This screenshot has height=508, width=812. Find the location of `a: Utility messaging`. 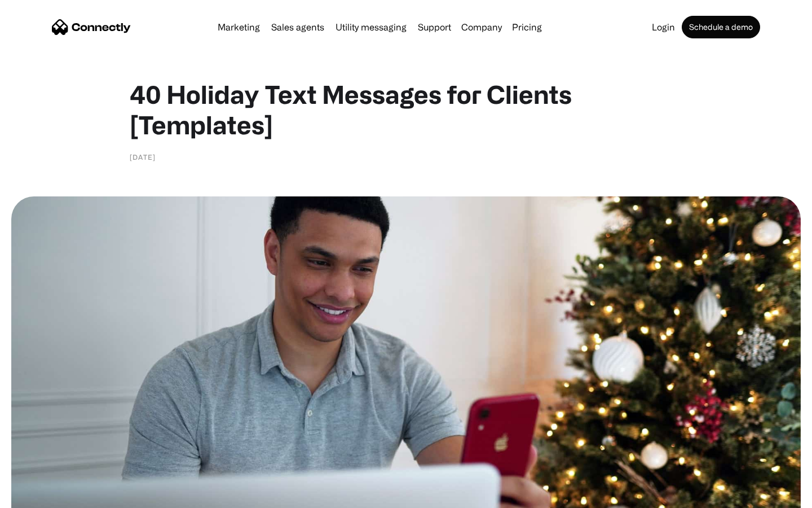

a: Utility messaging is located at coordinates (371, 27).